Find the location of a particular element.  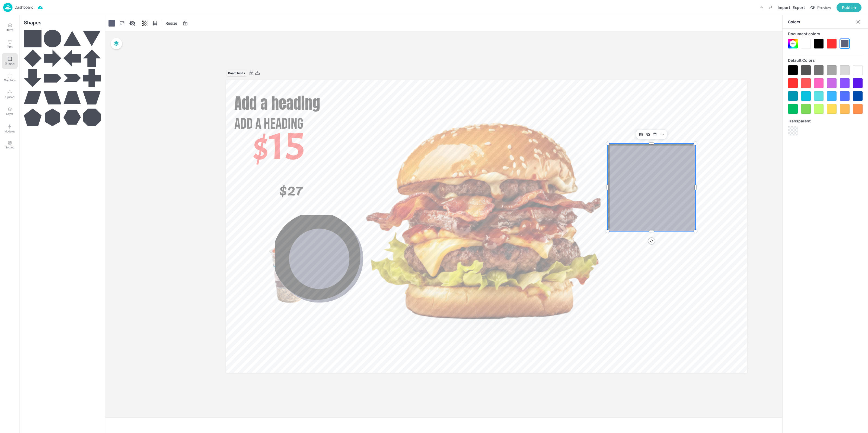

button: Setting is located at coordinates (10, 145).